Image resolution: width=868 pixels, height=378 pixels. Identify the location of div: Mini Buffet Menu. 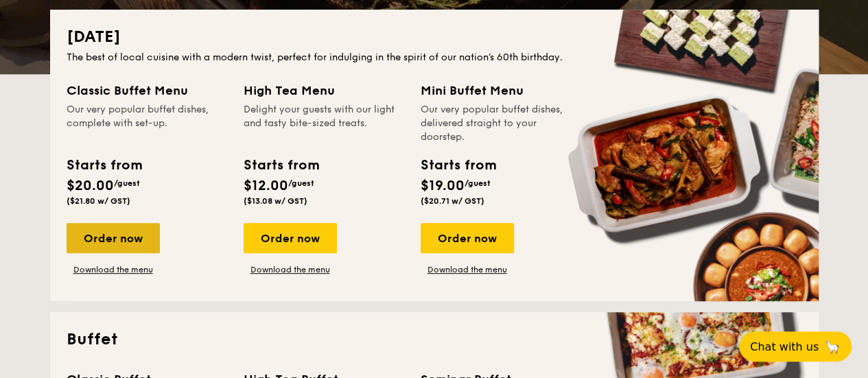
(501, 91).